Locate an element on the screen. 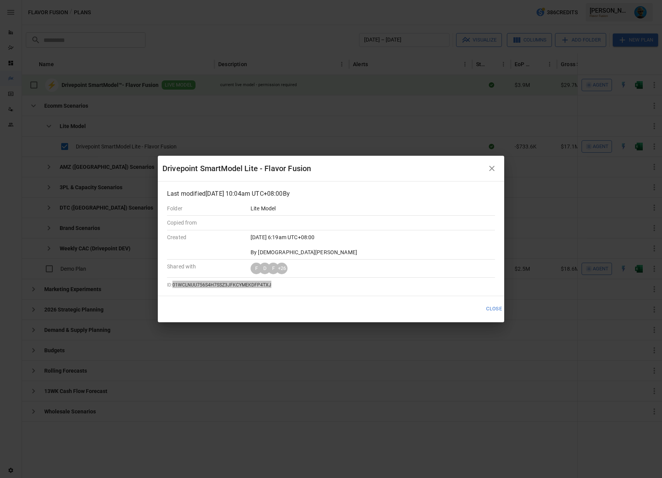 The width and height of the screenshot is (662, 478). button: Close is located at coordinates (494, 309).